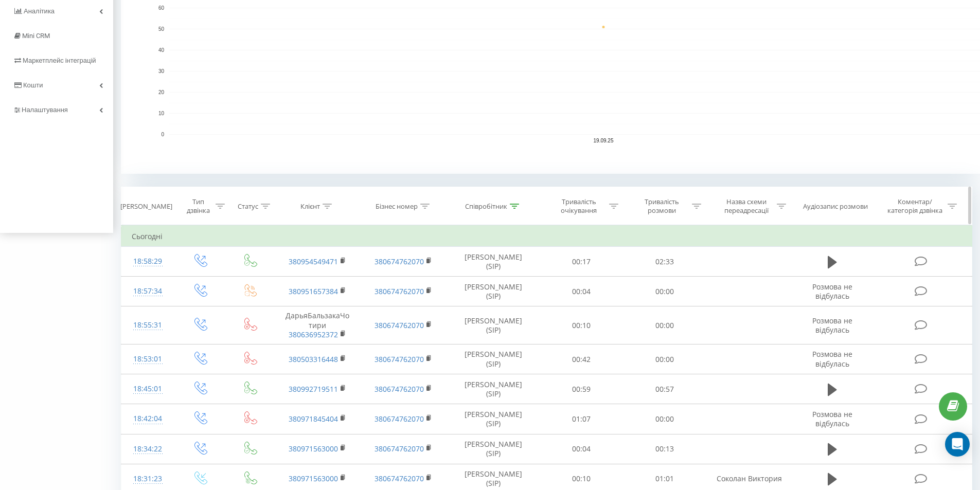 The height and width of the screenshot is (490, 980). What do you see at coordinates (664, 262) in the screenshot?
I see `td: 02:33` at bounding box center [664, 262].